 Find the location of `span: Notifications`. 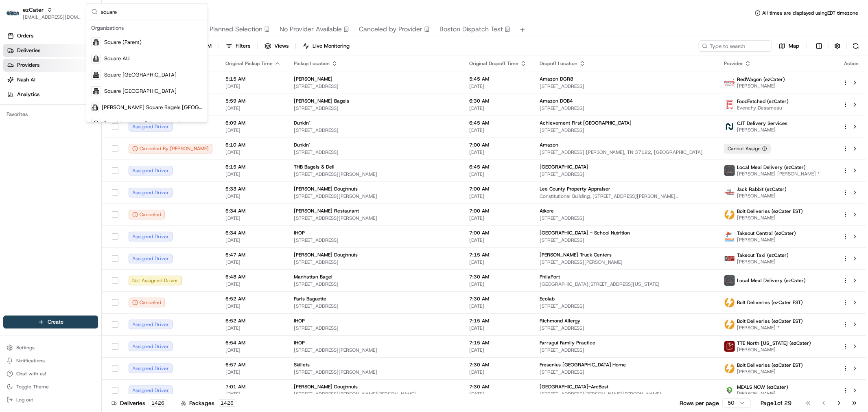

span: Notifications is located at coordinates (30, 361).